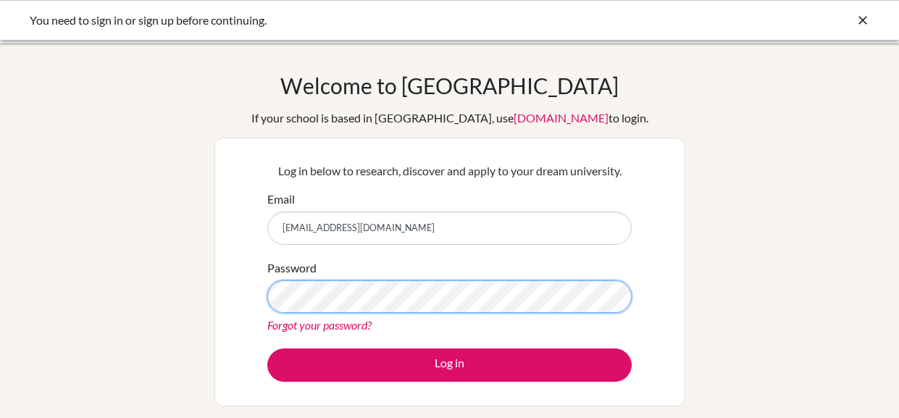 The image size is (899, 418). Describe the element at coordinates (341, 20) in the screenshot. I see `div: You need to sign in or sign up before continuing.` at that location.